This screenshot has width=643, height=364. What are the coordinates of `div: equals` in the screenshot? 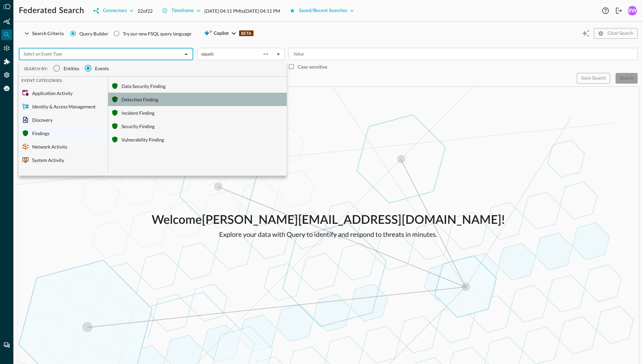 It's located at (237, 54).